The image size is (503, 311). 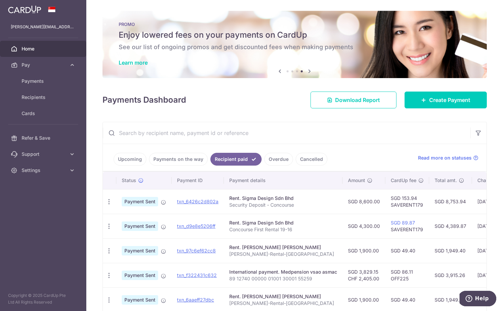 What do you see at coordinates (283, 230) in the screenshot?
I see `p: Concourse First Rental 19-16` at bounding box center [283, 230].